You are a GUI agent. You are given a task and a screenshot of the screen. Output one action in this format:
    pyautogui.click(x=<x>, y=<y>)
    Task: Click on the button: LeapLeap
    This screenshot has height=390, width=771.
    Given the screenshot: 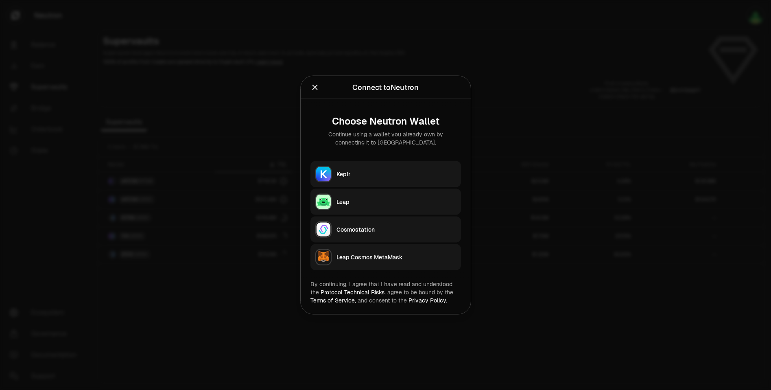 What is the action you would take?
    pyautogui.click(x=386, y=202)
    